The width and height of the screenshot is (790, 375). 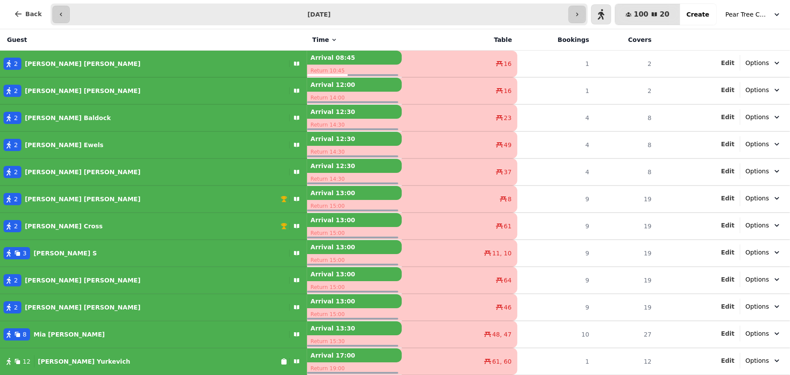 What do you see at coordinates (459, 40) in the screenshot?
I see `th: Table` at bounding box center [459, 40].